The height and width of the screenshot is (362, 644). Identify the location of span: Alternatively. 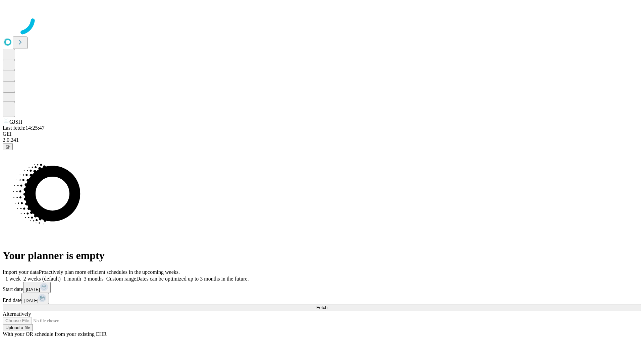
(16, 313).